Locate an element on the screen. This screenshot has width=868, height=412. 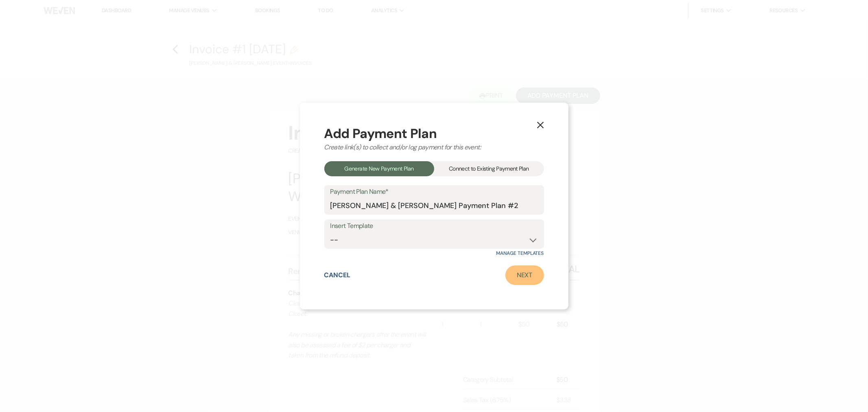
label: Payment Plan Name* is located at coordinates (434, 192).